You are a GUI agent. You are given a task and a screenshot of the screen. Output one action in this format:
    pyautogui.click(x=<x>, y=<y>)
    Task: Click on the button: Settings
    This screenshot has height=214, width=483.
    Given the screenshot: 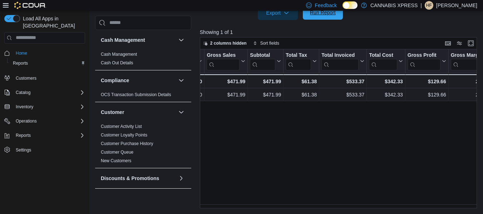 What is the action you would take?
    pyautogui.click(x=45, y=150)
    